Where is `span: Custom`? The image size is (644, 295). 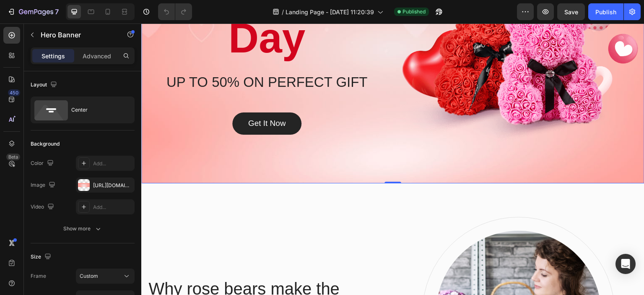 span: Custom is located at coordinates (89, 276).